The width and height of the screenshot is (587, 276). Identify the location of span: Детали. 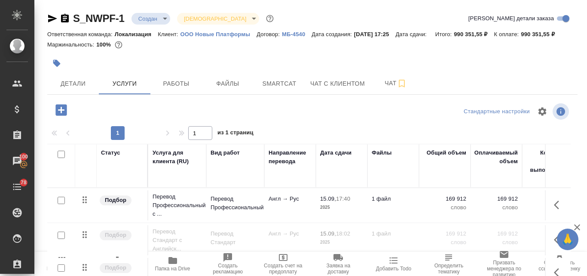
(73, 83).